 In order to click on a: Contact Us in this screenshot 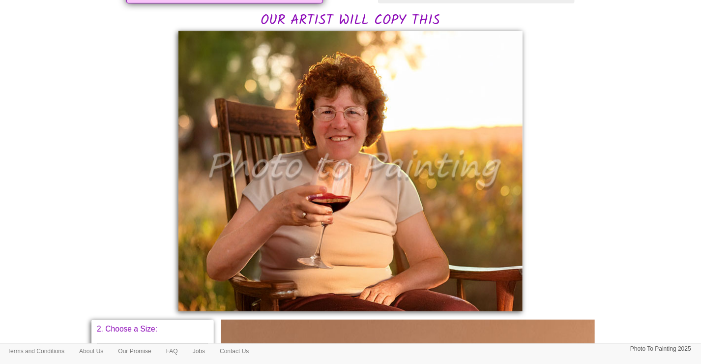, I will do `click(234, 351)`.